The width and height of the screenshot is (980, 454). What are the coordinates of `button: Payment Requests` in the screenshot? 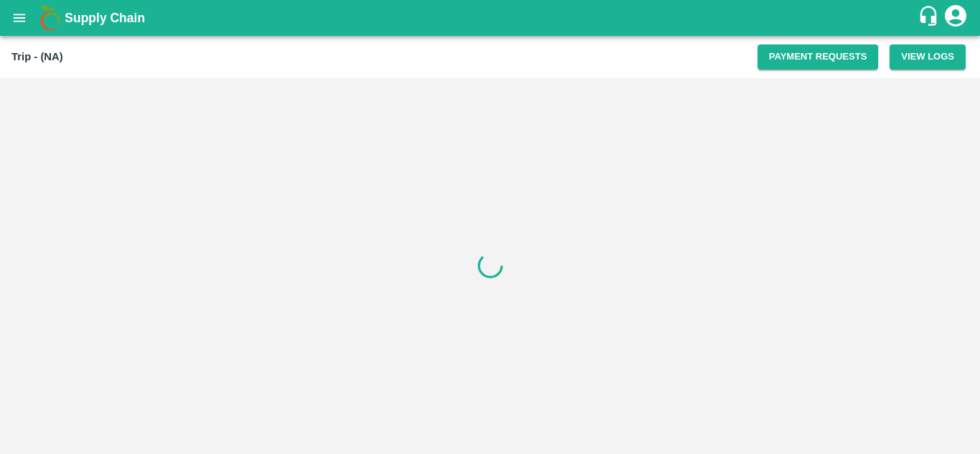 It's located at (818, 57).